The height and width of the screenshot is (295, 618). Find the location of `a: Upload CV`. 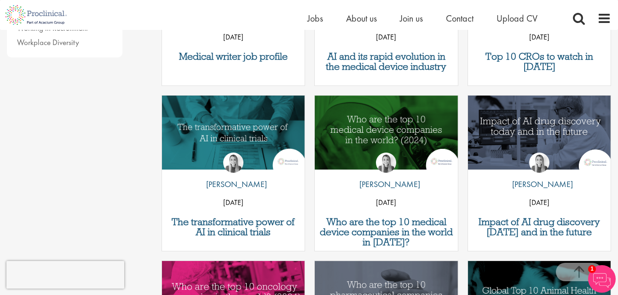

a: Upload CV is located at coordinates (517, 18).